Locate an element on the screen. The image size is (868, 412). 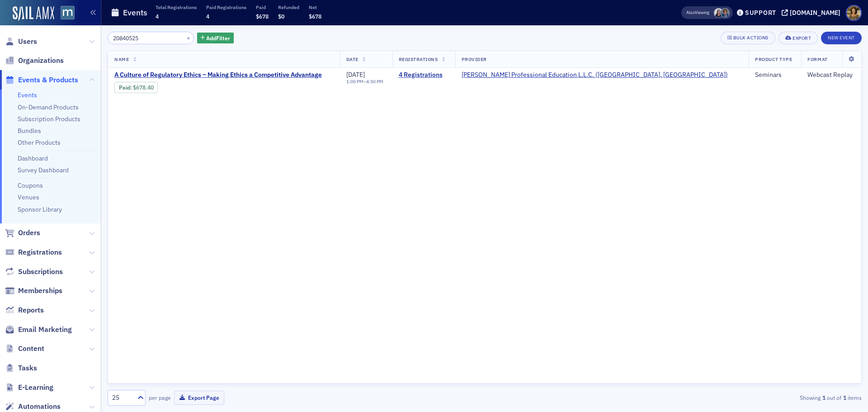
a: View Homepage is located at coordinates (64, 14).